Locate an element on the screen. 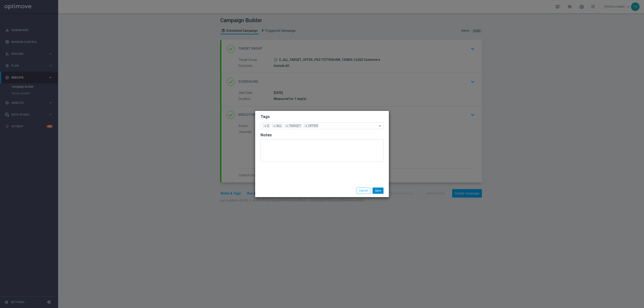  button: Save is located at coordinates (378, 191).